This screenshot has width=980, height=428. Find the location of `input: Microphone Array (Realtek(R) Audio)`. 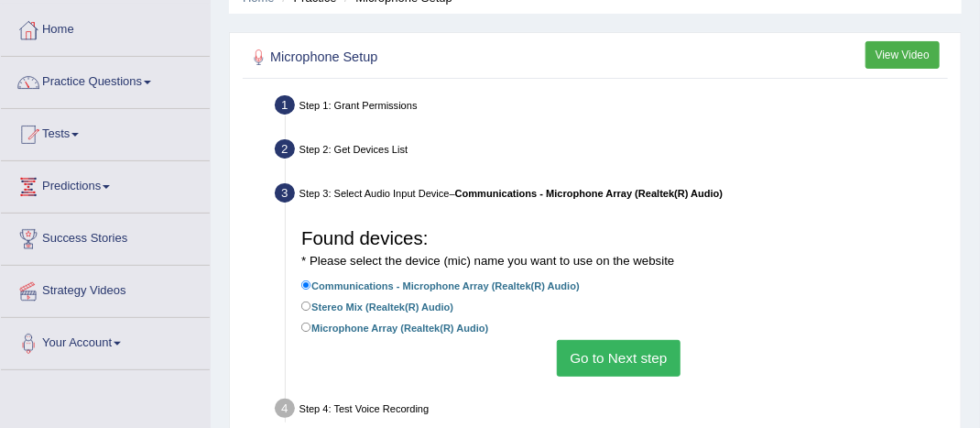

input: Microphone Array (Realtek(R) Audio) is located at coordinates (306, 328).